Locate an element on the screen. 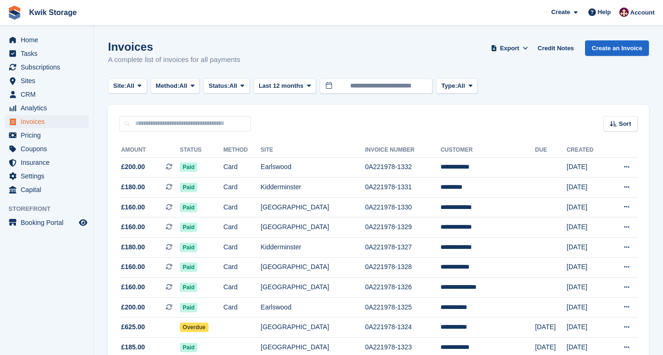 The height and width of the screenshot is (355, 663). th: Created is located at coordinates (587, 150).